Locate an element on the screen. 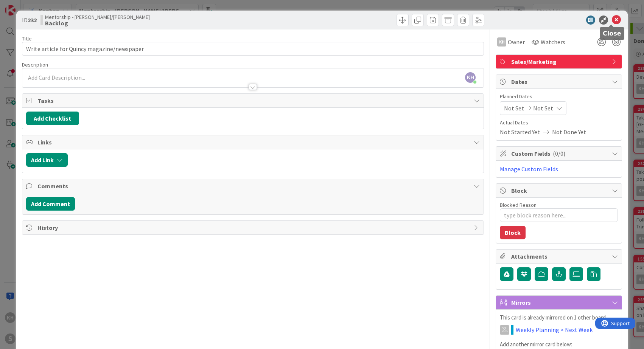  button: Add Checklist is located at coordinates (53, 118).